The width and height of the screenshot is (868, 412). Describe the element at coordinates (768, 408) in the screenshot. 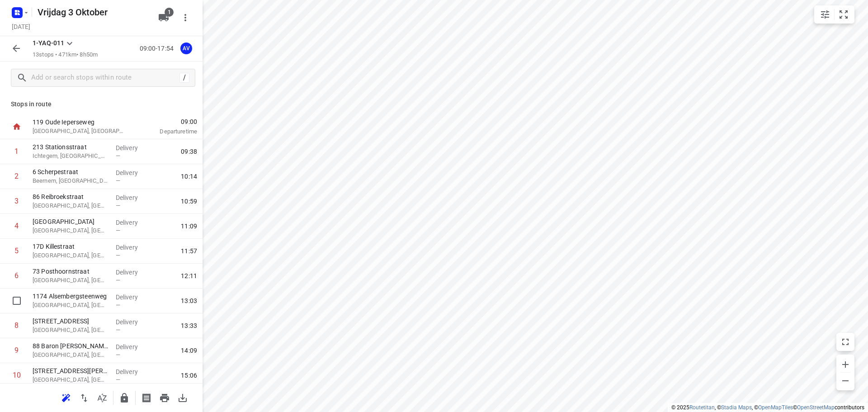

I see `li: © 2025 , © , © © contributors` at that location.